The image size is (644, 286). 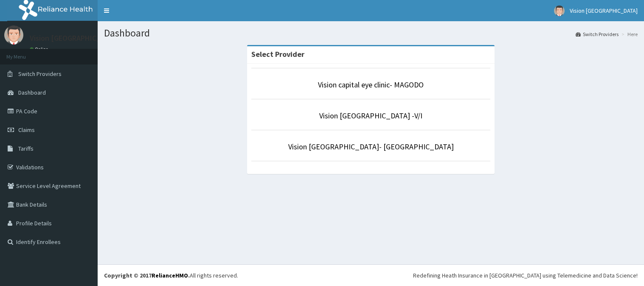 What do you see at coordinates (628, 34) in the screenshot?
I see `li: Here` at bounding box center [628, 34].